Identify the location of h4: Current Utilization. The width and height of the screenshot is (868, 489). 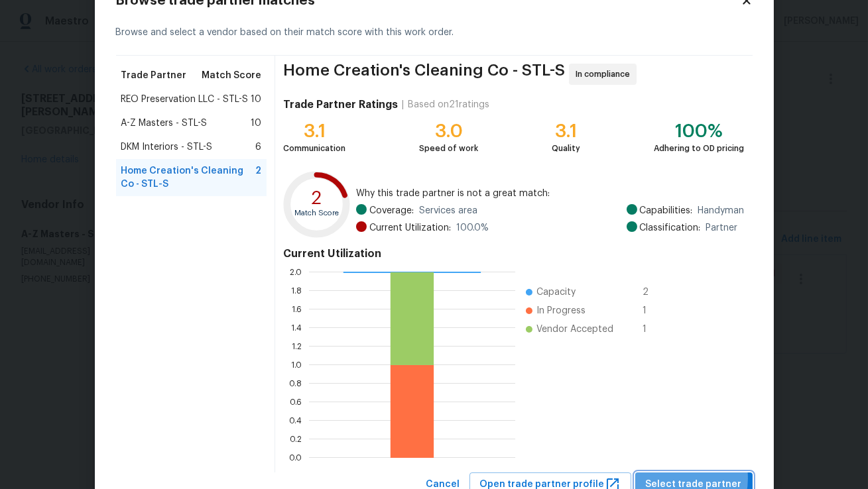
(513, 254).